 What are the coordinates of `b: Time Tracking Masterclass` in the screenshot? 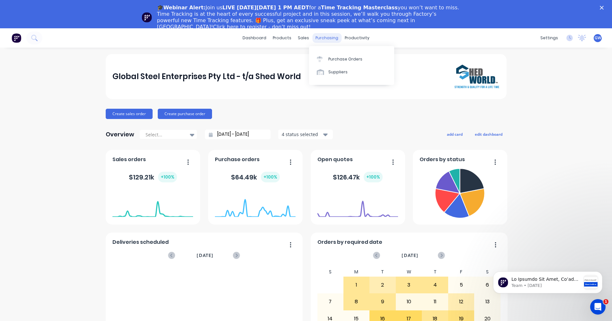 It's located at (359, 7).